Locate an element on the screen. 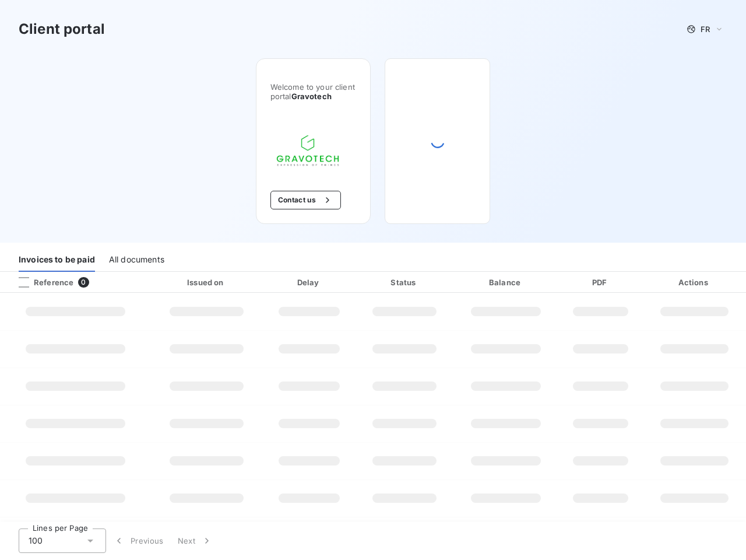 The image size is (746, 560). div: PDF is located at coordinates (602, 282).